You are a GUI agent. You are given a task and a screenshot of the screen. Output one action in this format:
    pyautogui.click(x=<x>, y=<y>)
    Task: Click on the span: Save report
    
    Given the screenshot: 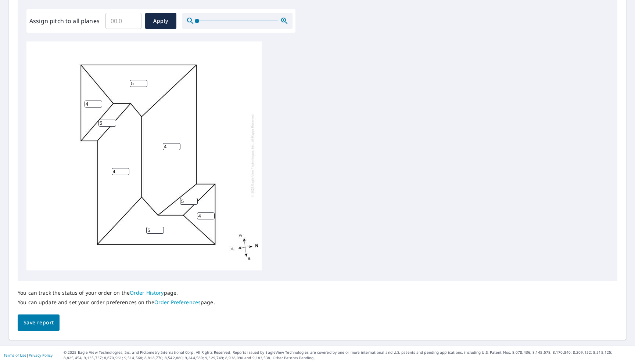 What is the action you would take?
    pyautogui.click(x=38, y=322)
    